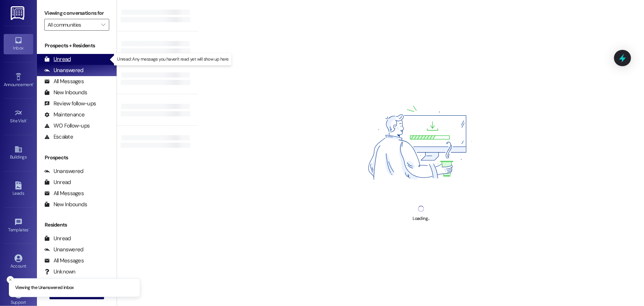  I want to click on p: Unread: Any message you haven't read yet will show up here, so click(173, 59).